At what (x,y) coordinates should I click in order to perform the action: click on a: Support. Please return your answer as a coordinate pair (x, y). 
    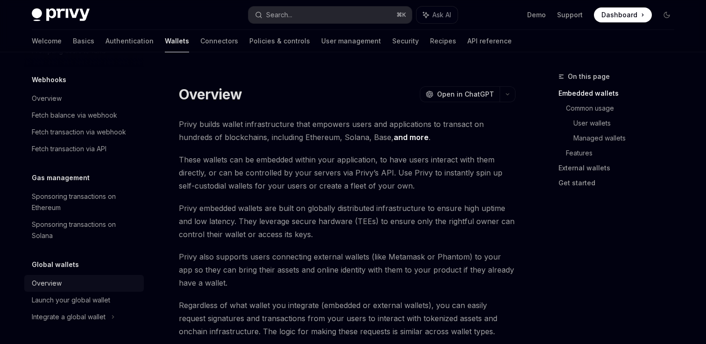
    Looking at the image, I should click on (570, 15).